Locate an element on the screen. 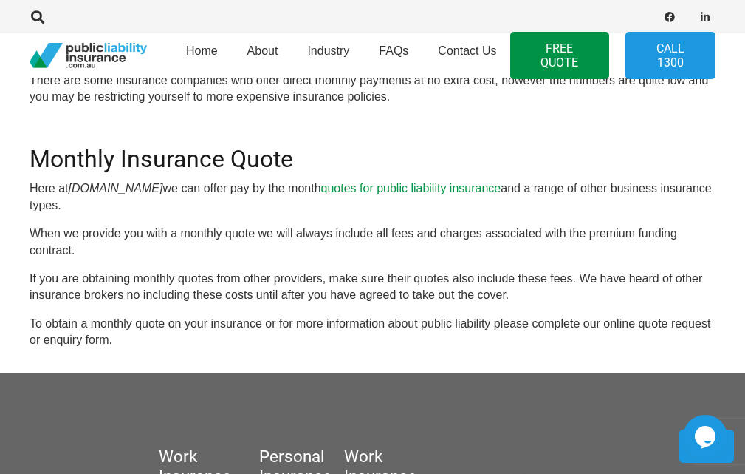 The image size is (745, 474). a: Industry is located at coordinates (328, 55).